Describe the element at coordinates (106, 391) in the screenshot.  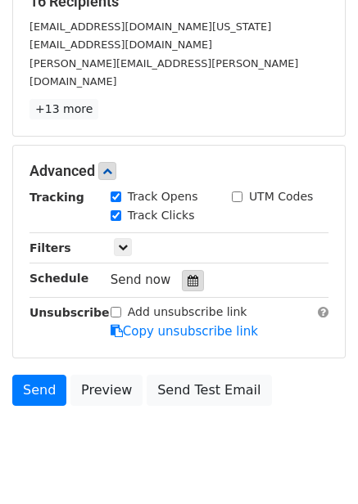
I see `a: Preview` at that location.